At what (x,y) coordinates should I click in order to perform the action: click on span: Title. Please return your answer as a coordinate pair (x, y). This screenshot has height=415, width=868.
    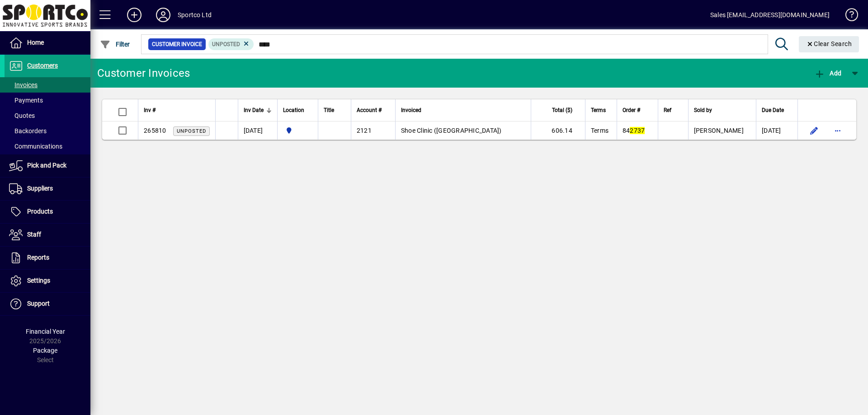
    Looking at the image, I should click on (329, 110).